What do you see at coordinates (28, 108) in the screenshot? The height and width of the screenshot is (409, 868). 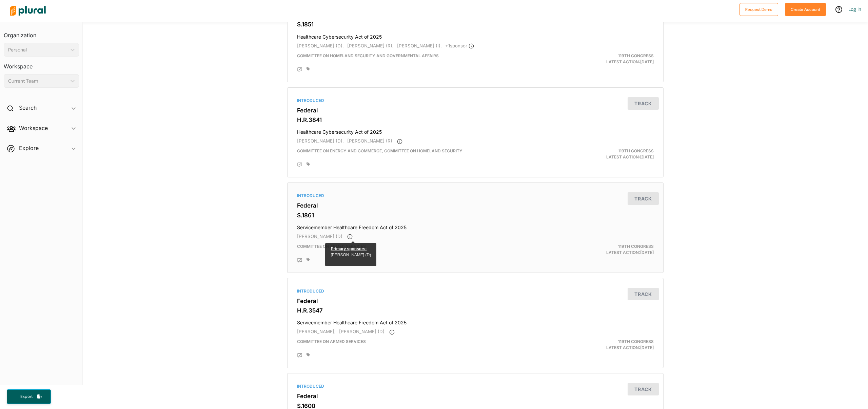 I see `h2: Search` at bounding box center [28, 108].